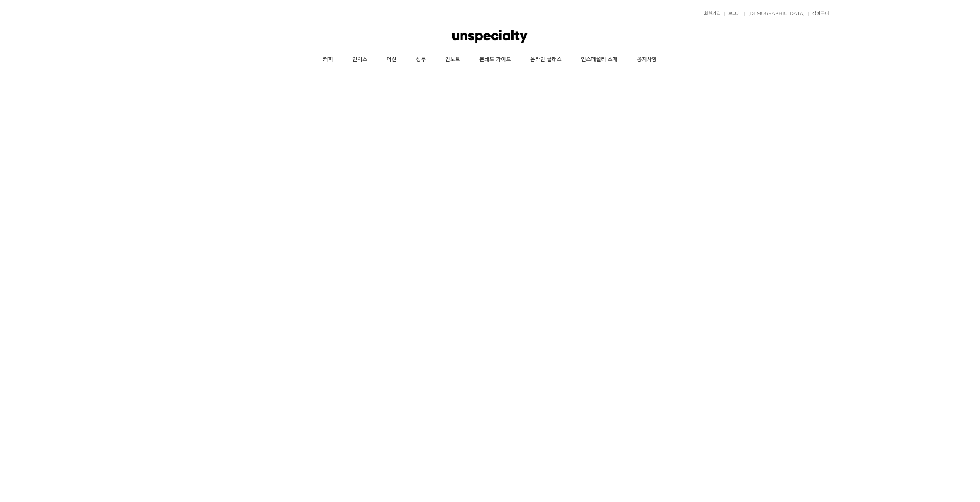 This screenshot has width=980, height=502. What do you see at coordinates (453, 60) in the screenshot?
I see `a: 언노트` at bounding box center [453, 60].